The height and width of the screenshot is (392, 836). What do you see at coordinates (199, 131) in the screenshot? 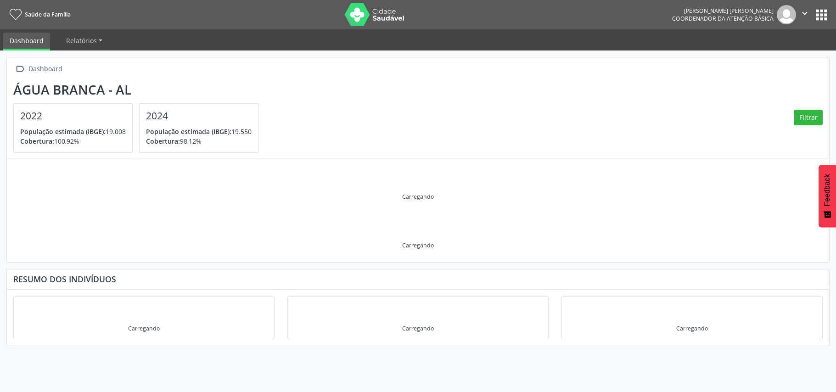
I see `p: 19.550` at bounding box center [199, 131].